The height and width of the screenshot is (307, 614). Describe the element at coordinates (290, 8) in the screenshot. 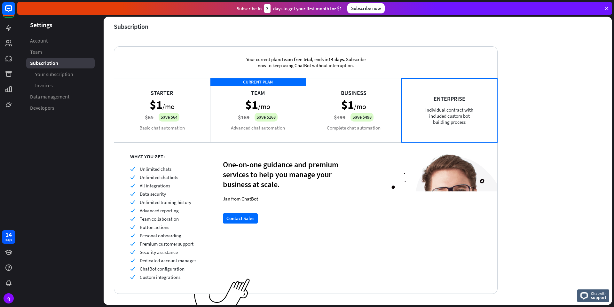

I see `div: Subscribe in days to get your first month for $1` at that location.